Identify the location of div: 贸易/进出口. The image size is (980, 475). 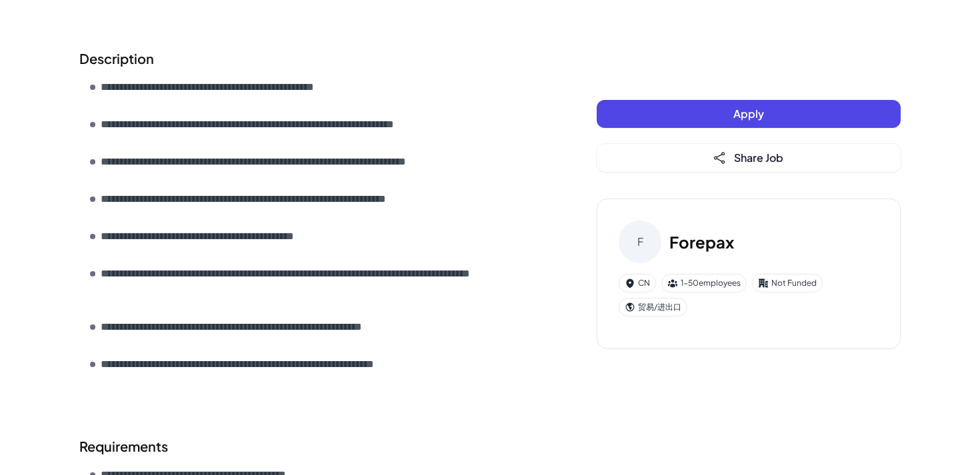
(652, 307).